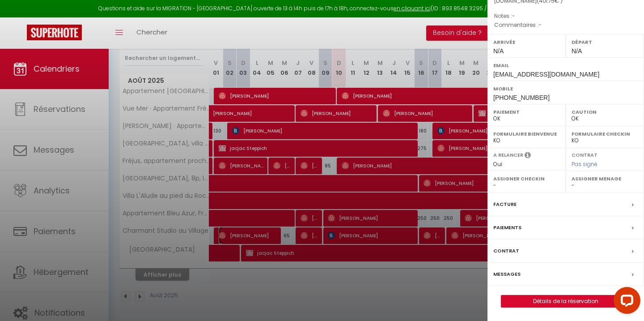  I want to click on span: Pas signé, so click(585, 164).